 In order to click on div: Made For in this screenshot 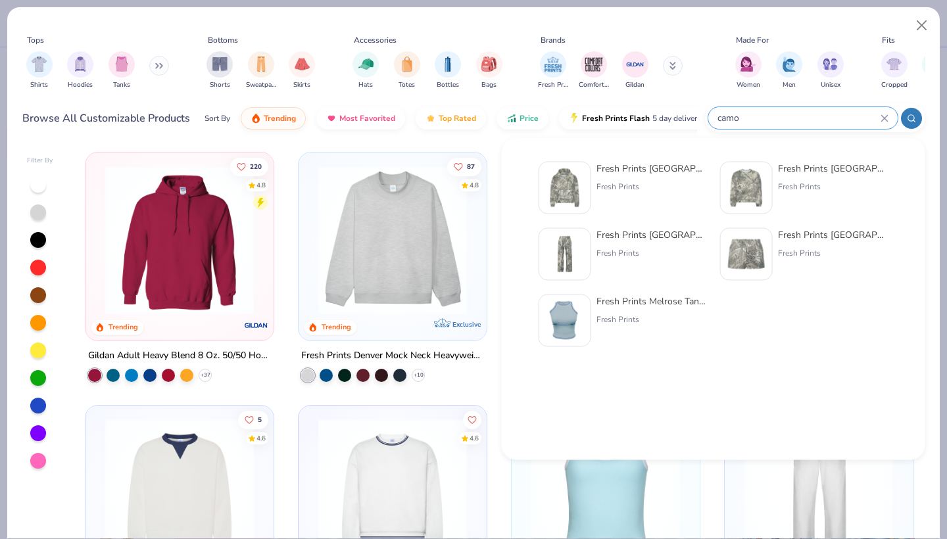, I will do `click(752, 40)`.